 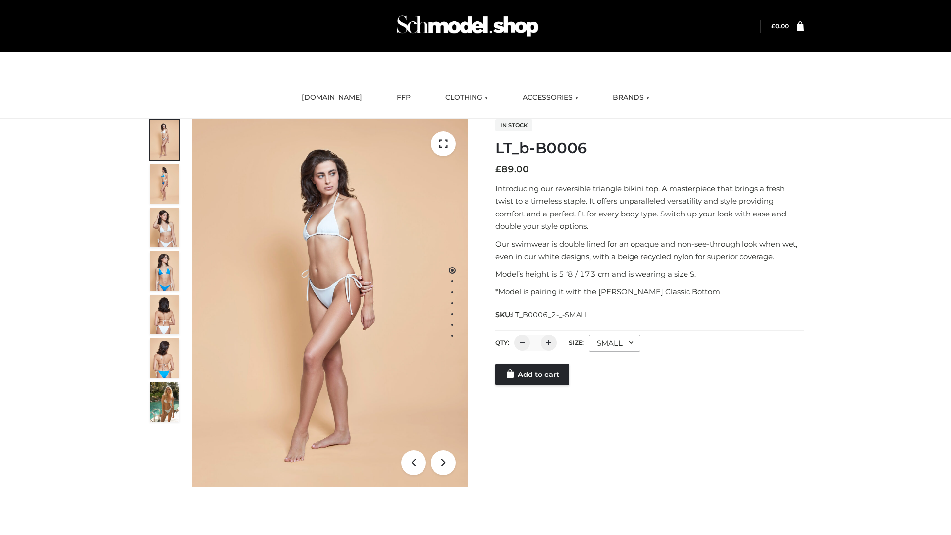 I want to click on label: Size:, so click(x=576, y=342).